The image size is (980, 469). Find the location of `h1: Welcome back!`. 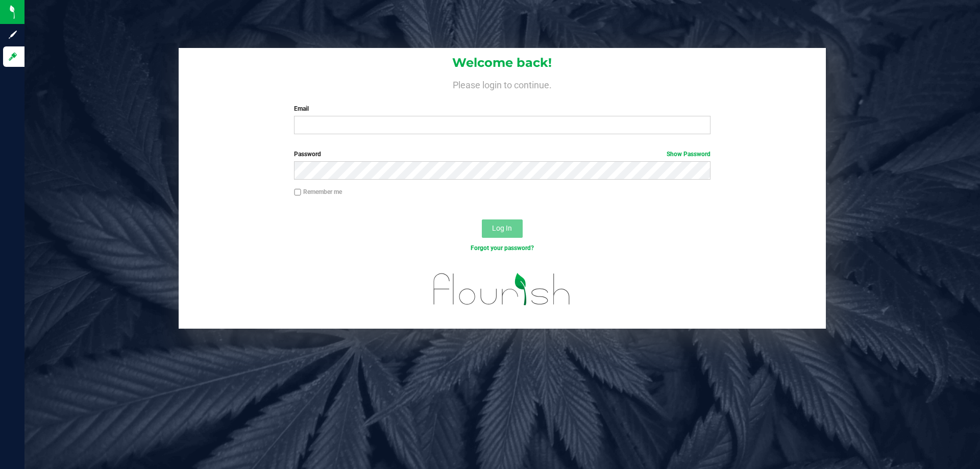

h1: Welcome back! is located at coordinates (502, 63).